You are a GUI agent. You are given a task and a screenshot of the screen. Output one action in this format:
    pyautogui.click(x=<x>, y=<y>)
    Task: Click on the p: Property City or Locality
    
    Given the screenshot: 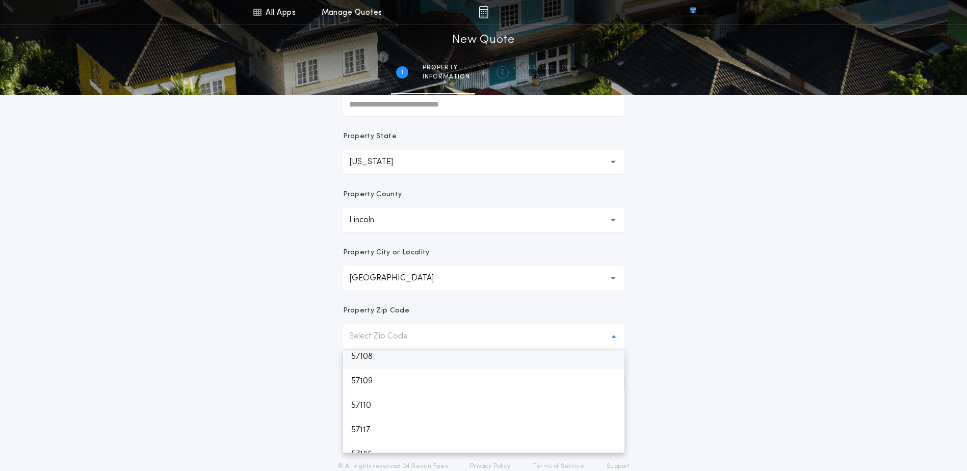 What is the action you would take?
    pyautogui.click(x=387, y=253)
    